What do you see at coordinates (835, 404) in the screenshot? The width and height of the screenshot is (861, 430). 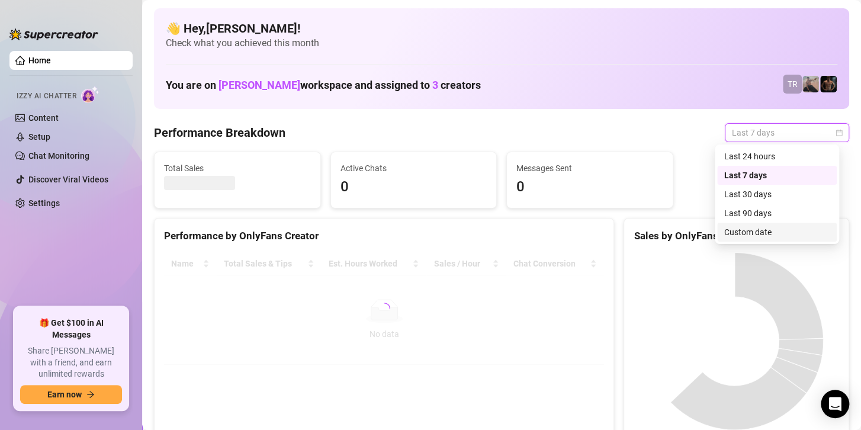 I see `div: Open Intercom Messenger` at bounding box center [835, 404].